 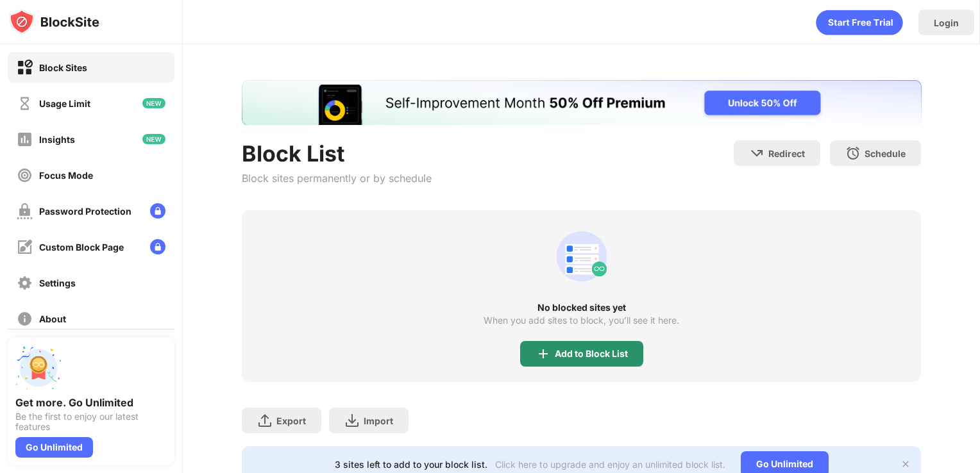 I want to click on div: Schedule, so click(x=885, y=153).